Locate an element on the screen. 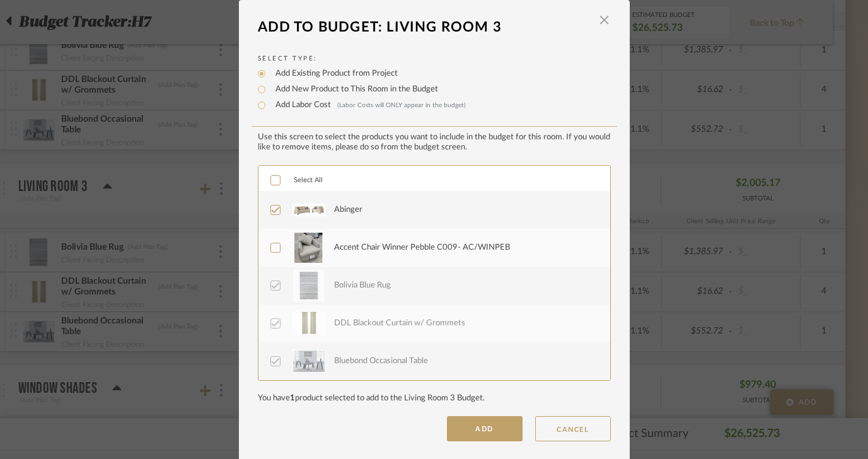 The height and width of the screenshot is (459, 868). img: cd95554c-f7dc-495d-94b7-9005b642dcb7_50x50.jpg is located at coordinates (309, 210).